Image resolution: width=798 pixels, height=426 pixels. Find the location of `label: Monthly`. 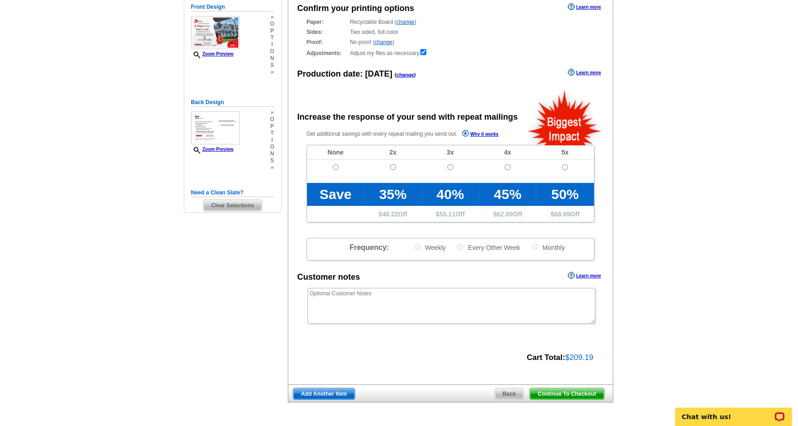

label: Monthly is located at coordinates (548, 247).